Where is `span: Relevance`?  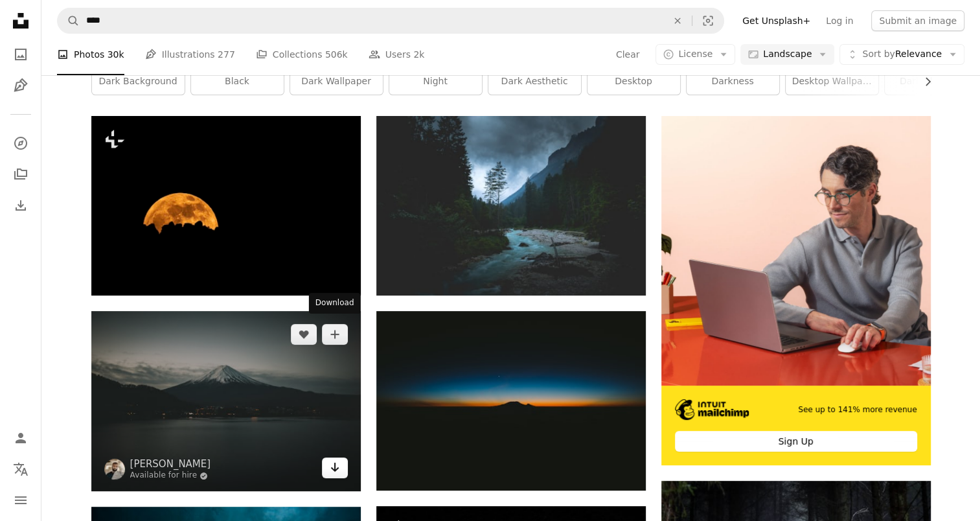
span: Relevance is located at coordinates (902, 54).